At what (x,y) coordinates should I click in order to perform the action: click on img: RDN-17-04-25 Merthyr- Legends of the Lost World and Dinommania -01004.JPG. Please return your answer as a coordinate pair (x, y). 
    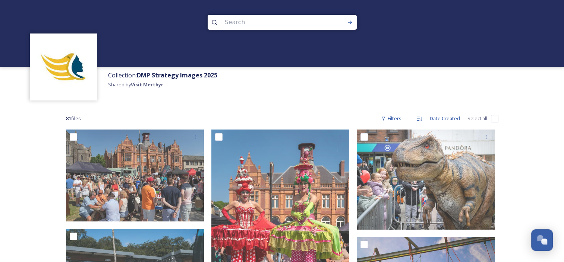
    Looking at the image, I should click on (425, 180).